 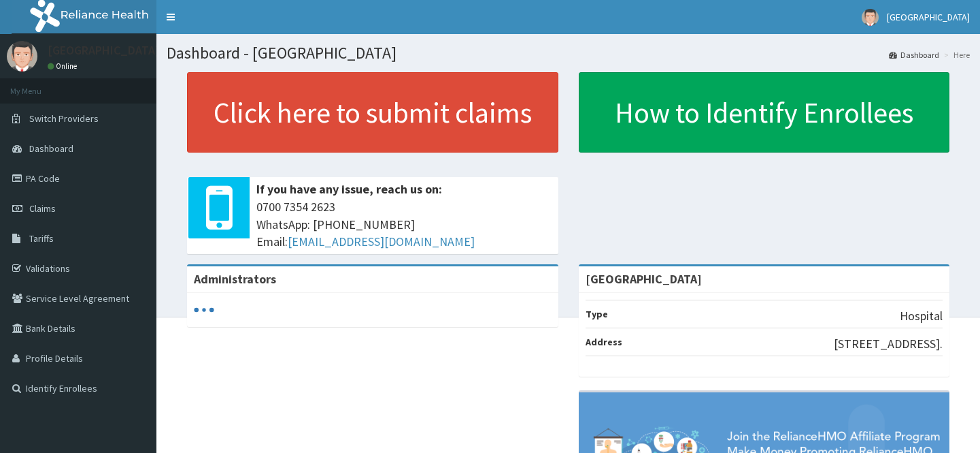 What do you see at coordinates (349, 189) in the screenshot?
I see `b: If you have any issue, reach us on:` at bounding box center [349, 189].